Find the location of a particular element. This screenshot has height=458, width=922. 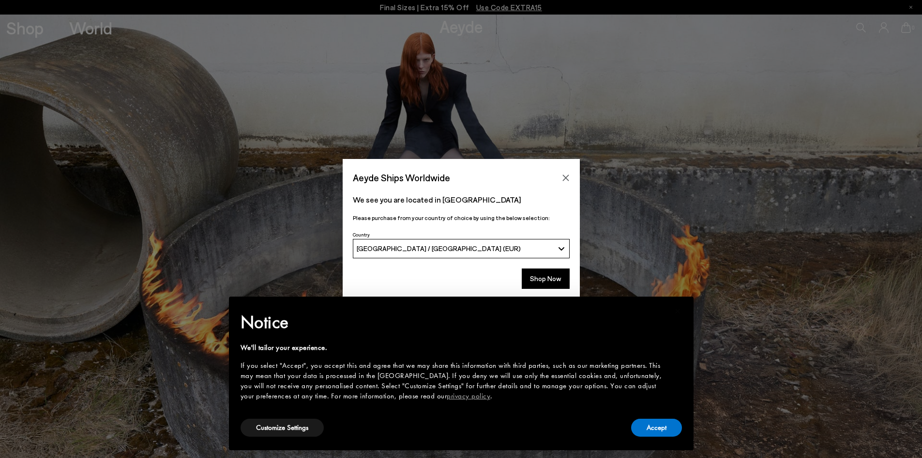

button: Close is located at coordinates (566, 178).